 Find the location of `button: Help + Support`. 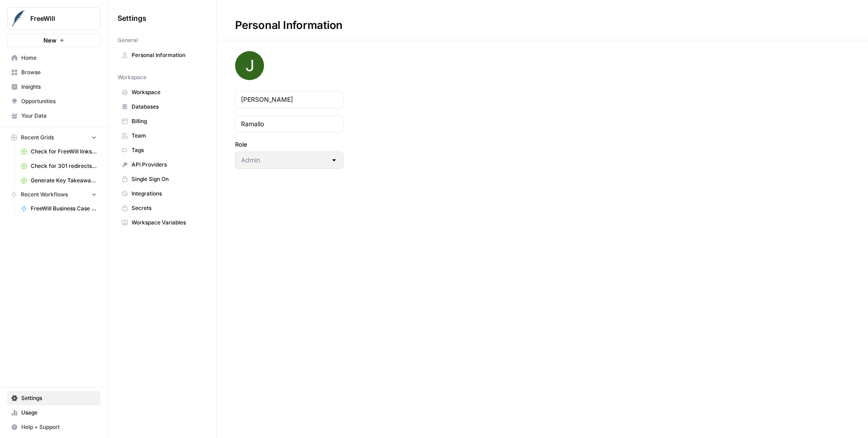

button: Help + Support is located at coordinates (54, 427).